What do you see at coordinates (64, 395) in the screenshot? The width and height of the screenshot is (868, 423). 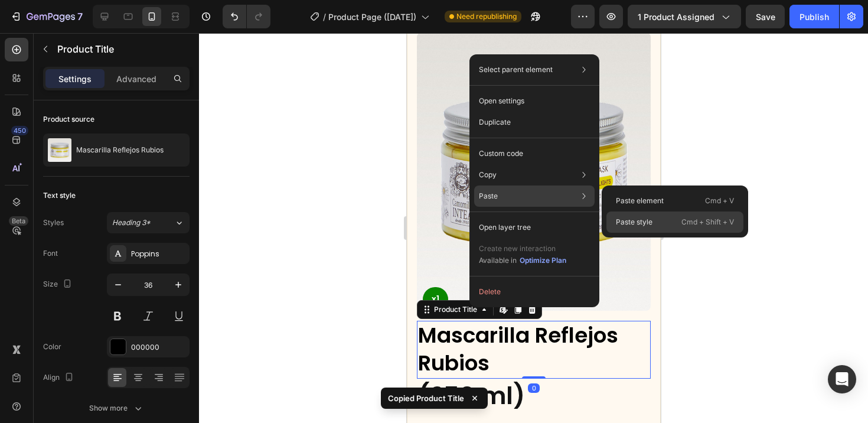 I see `div: $ 445.00` at bounding box center [64, 395].